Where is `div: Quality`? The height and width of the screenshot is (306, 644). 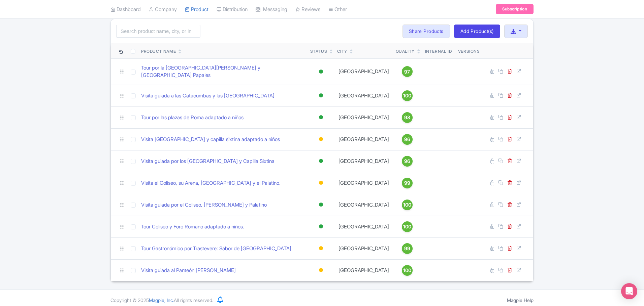 div: Quality is located at coordinates (405, 51).